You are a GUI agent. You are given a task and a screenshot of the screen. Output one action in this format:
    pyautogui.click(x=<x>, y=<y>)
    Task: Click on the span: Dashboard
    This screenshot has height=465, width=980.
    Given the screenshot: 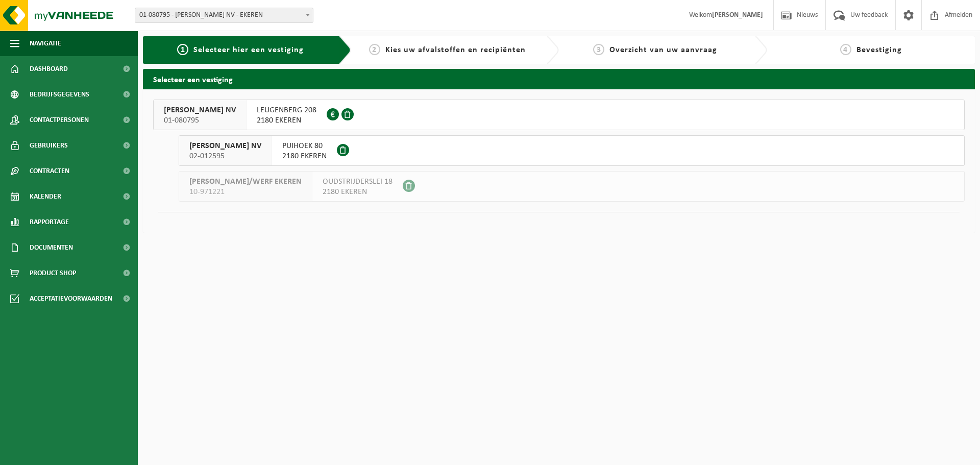 What is the action you would take?
    pyautogui.click(x=48, y=69)
    